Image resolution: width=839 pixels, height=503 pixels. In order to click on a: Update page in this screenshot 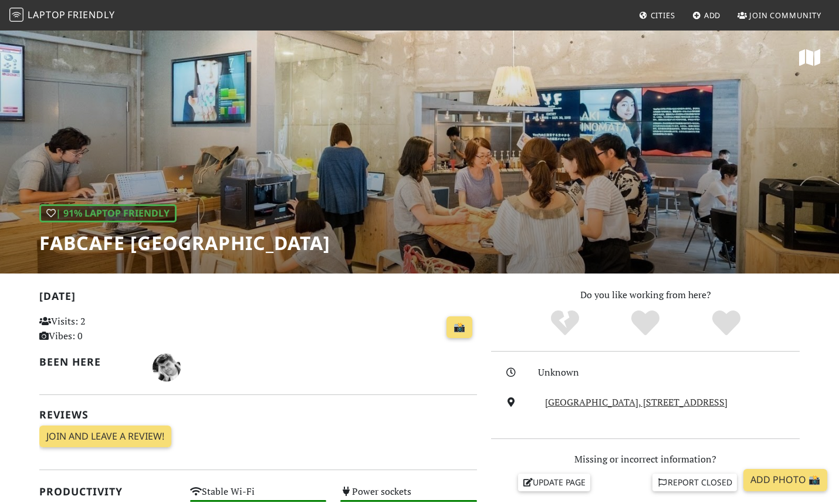, I will do `click(554, 482)`.